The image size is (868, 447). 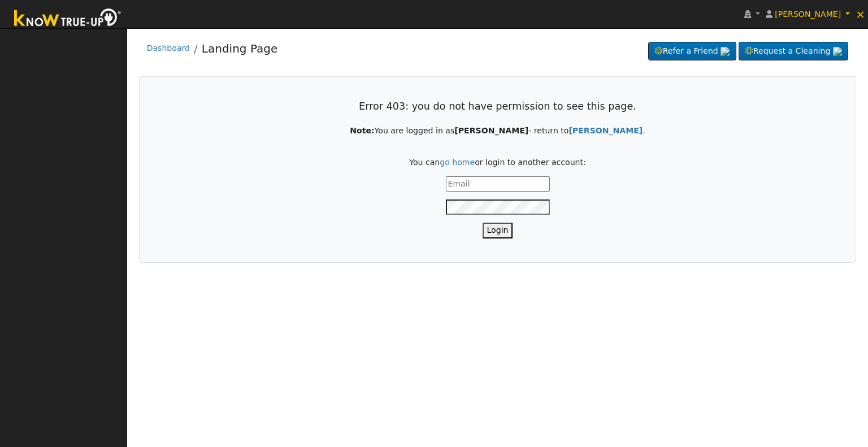 What do you see at coordinates (497, 162) in the screenshot?
I see `p: You can or login to another account:` at bounding box center [497, 162].